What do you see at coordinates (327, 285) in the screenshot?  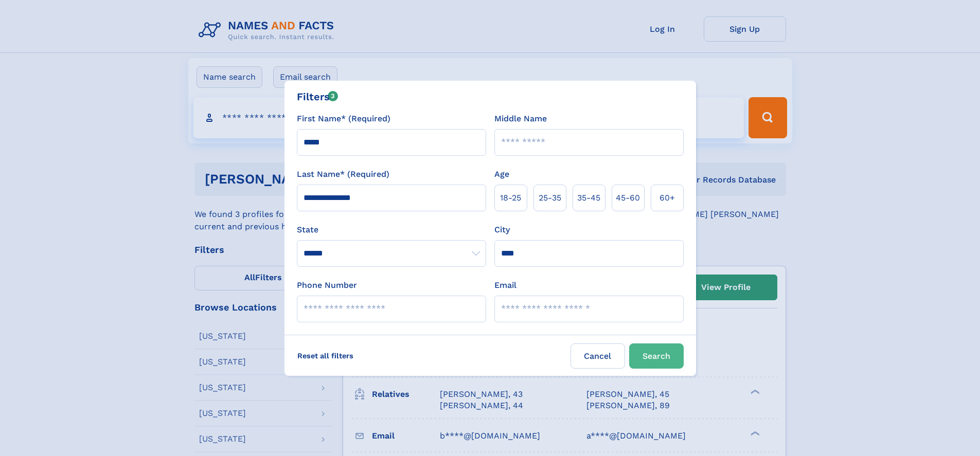 I see `label: Phone Number` at bounding box center [327, 285].